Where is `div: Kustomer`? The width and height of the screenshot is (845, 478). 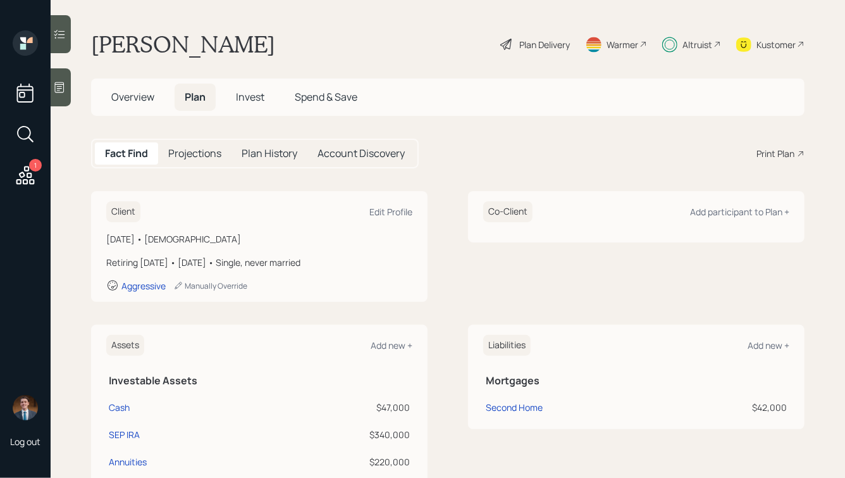 div: Kustomer is located at coordinates (776, 44).